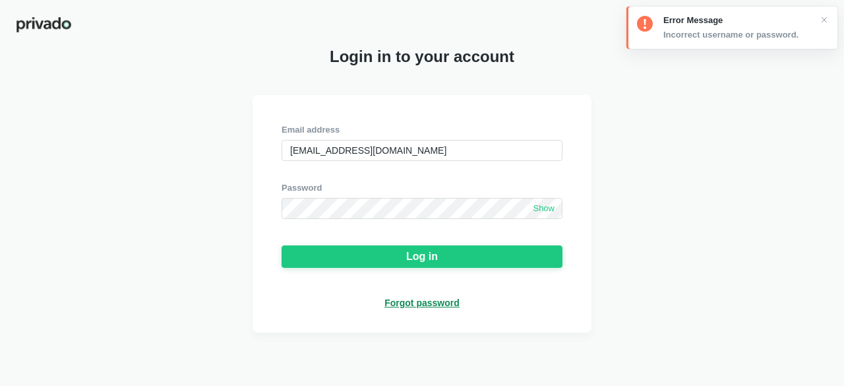 This screenshot has width=844, height=386. Describe the element at coordinates (730, 35) in the screenshot. I see `span: Incorrect username or password.` at that location.